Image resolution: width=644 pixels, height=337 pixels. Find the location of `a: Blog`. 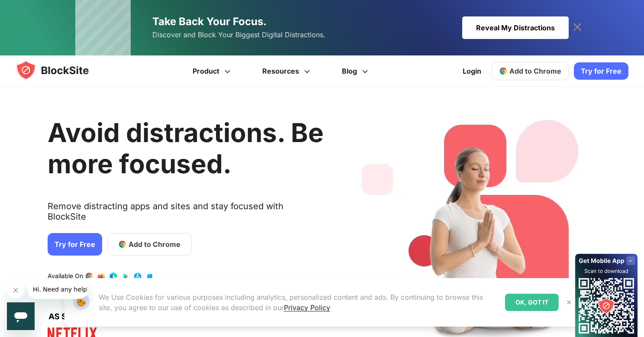

a: Blog is located at coordinates (356, 71).